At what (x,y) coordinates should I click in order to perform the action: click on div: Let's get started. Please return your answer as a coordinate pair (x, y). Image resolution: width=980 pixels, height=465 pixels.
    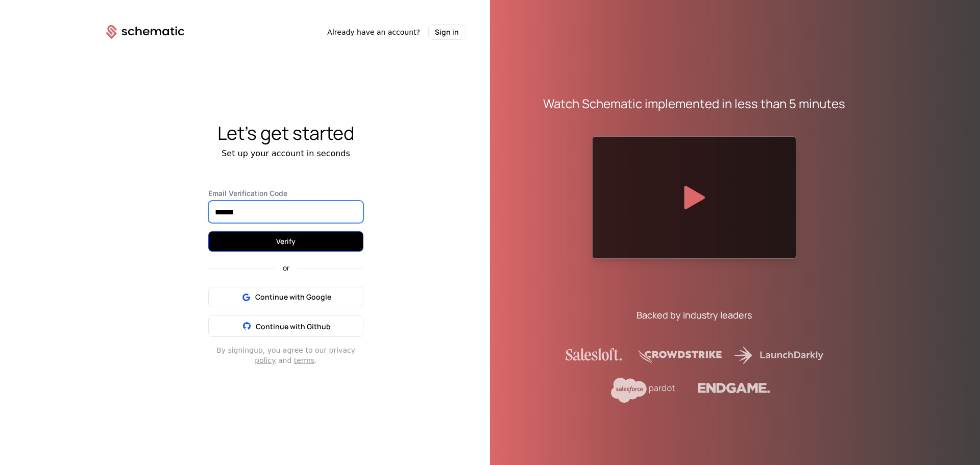
    Looking at the image, I should click on (286, 133).